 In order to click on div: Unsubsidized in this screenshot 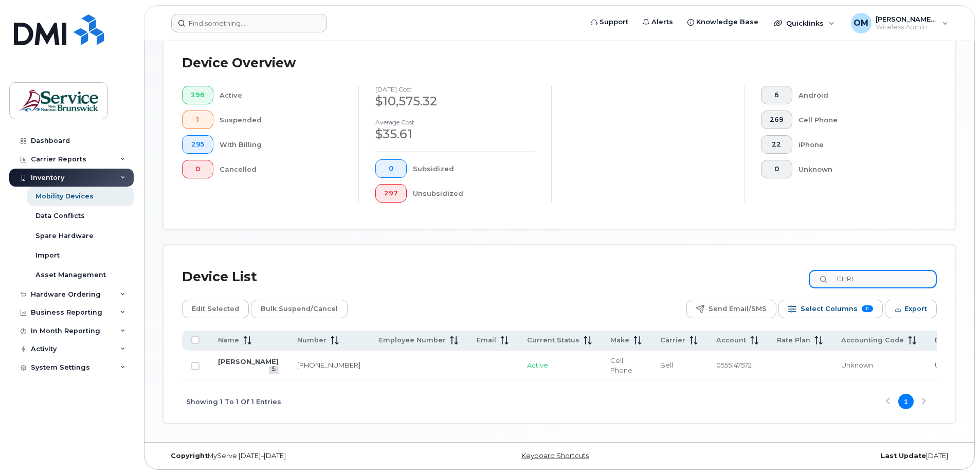, I will do `click(474, 193)`.